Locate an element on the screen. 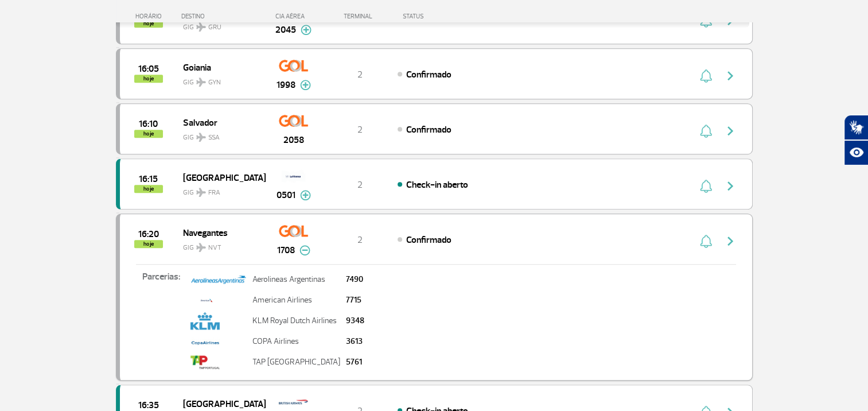 The image size is (868, 411). span: GYN is located at coordinates (215, 83).